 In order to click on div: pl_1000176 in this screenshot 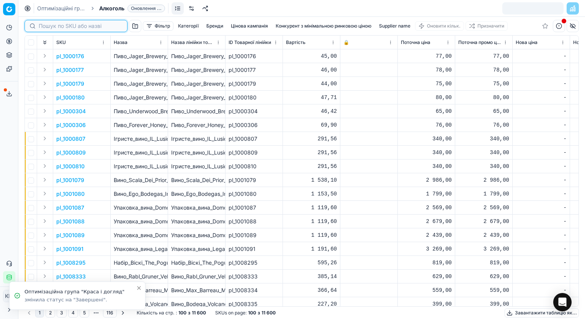, I will do `click(254, 56)`.